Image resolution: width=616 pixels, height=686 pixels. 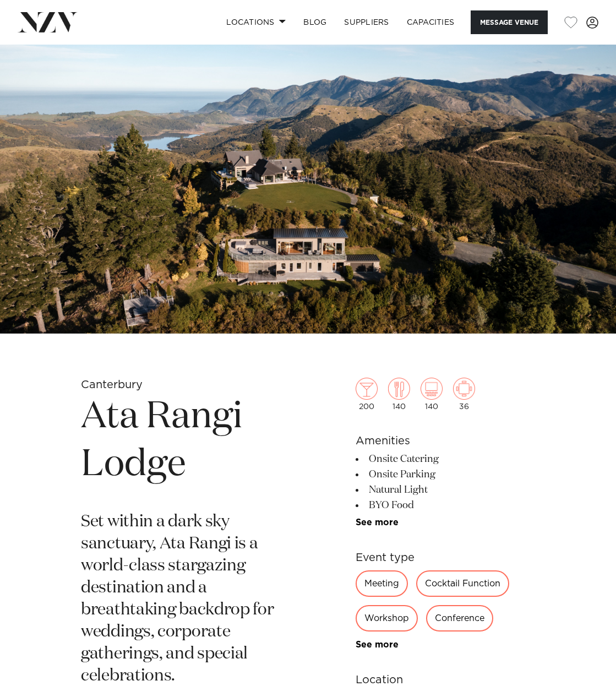 What do you see at coordinates (256, 22) in the screenshot?
I see `a: Locations` at bounding box center [256, 22].